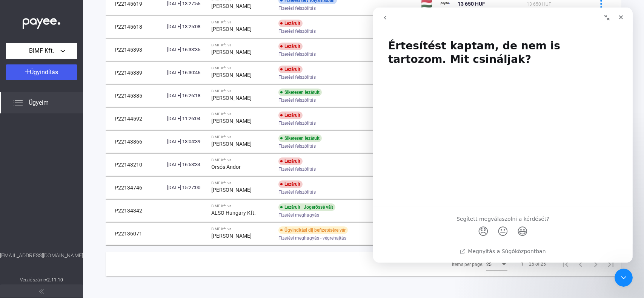 The image size is (644, 298). I want to click on span: smiley reaction, so click(149, 224).